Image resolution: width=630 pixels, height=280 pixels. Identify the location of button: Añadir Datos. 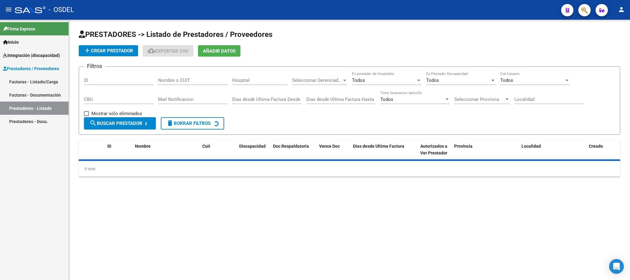
(219, 51).